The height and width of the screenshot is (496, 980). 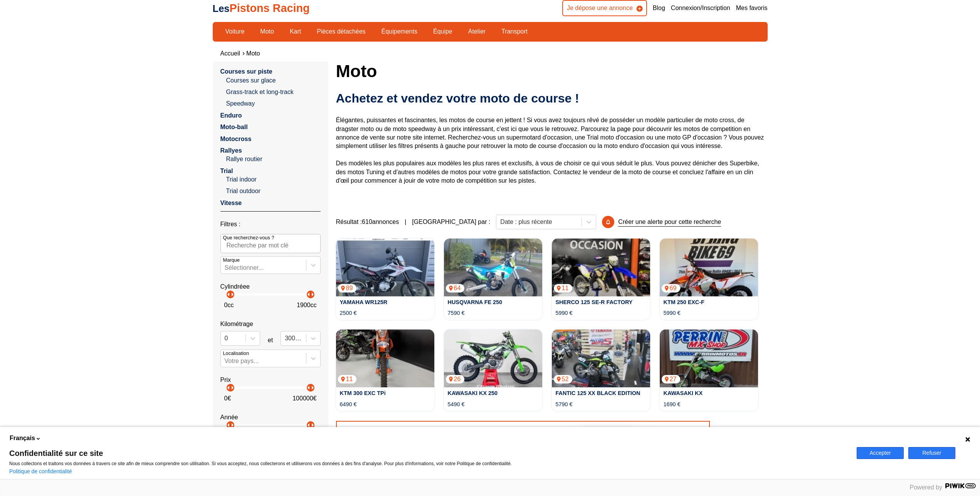 I want to click on a: KAWASAKI KX, so click(x=683, y=392).